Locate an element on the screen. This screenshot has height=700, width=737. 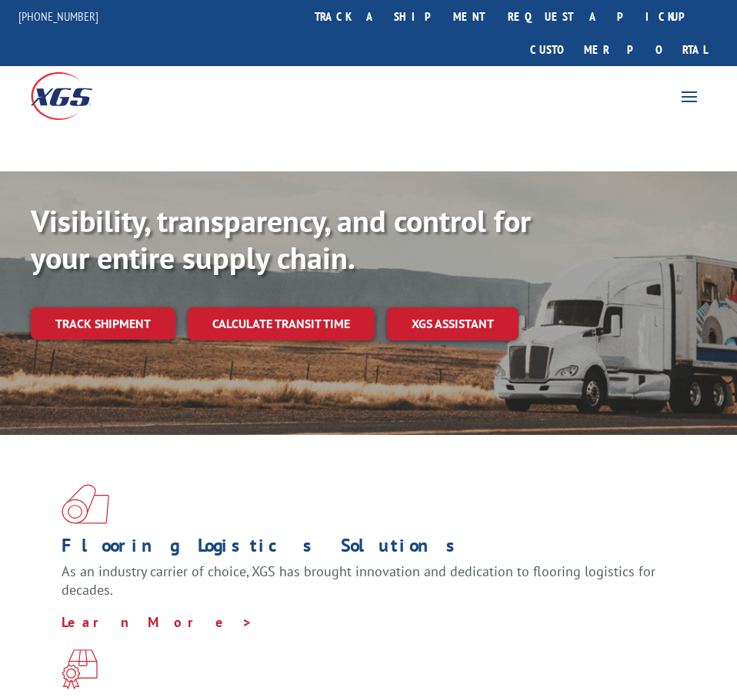
span: As an industry carrier of choice, XGS has brought innovation and dedication to flooring logistics... is located at coordinates (358, 581).